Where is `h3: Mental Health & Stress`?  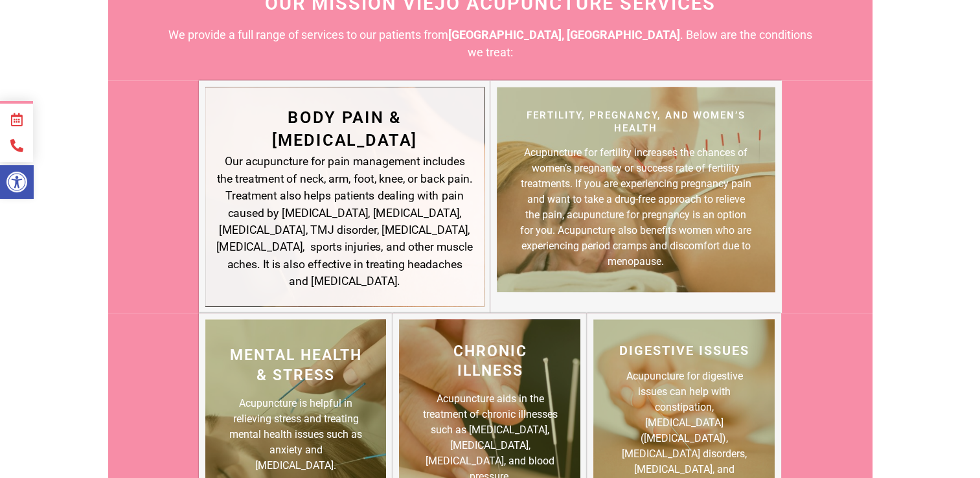
h3: Mental Health & Stress is located at coordinates (296, 365).